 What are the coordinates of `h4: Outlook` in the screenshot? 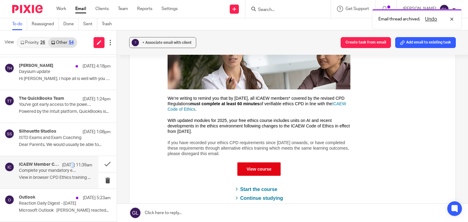 It's located at (27, 198).